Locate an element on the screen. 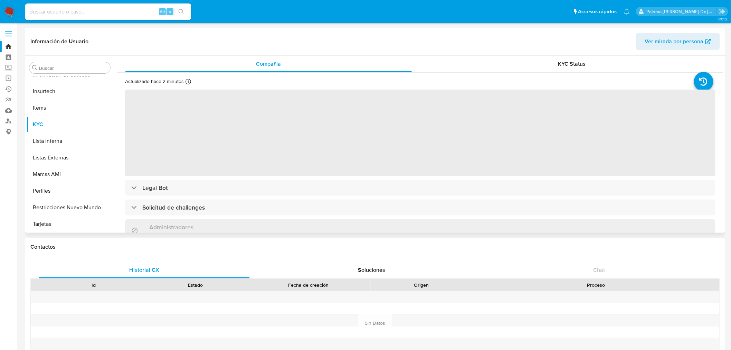 This screenshot has height=350, width=731. p: paloma.falcondesoto@mercadolibre.cl is located at coordinates (682, 11).